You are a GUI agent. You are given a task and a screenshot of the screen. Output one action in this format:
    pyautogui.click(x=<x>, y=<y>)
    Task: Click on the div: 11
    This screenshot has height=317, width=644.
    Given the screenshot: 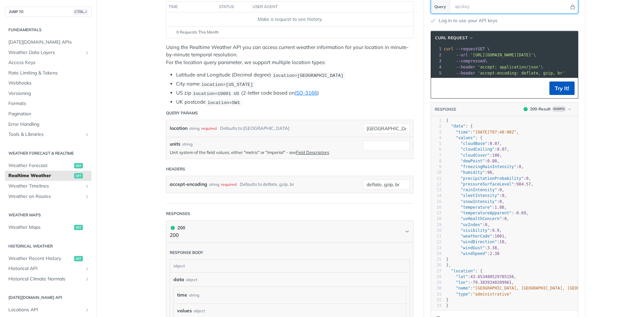 What is the action you would take?
    pyautogui.click(x=436, y=178)
    